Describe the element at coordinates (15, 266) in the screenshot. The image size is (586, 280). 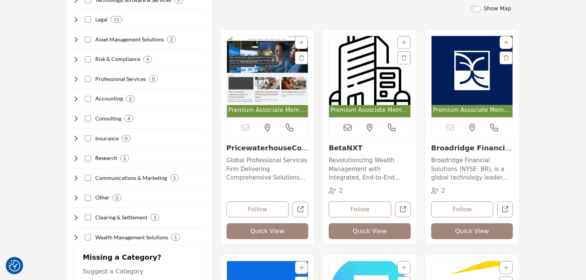
I see `img: Revisit consent button` at that location.